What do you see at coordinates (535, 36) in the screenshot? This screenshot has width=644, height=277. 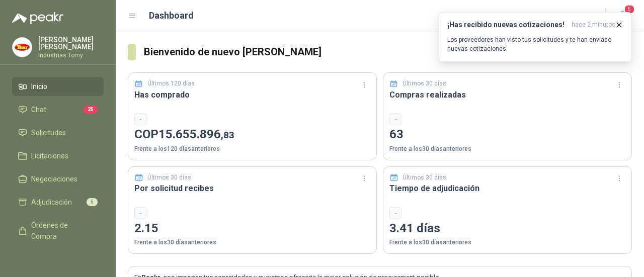 I see `button: ¡Has recibido nuevas cotizaciones!hace 2 minutos Los proveedores han visto tus solicitudes y te h...` at bounding box center [535, 36].